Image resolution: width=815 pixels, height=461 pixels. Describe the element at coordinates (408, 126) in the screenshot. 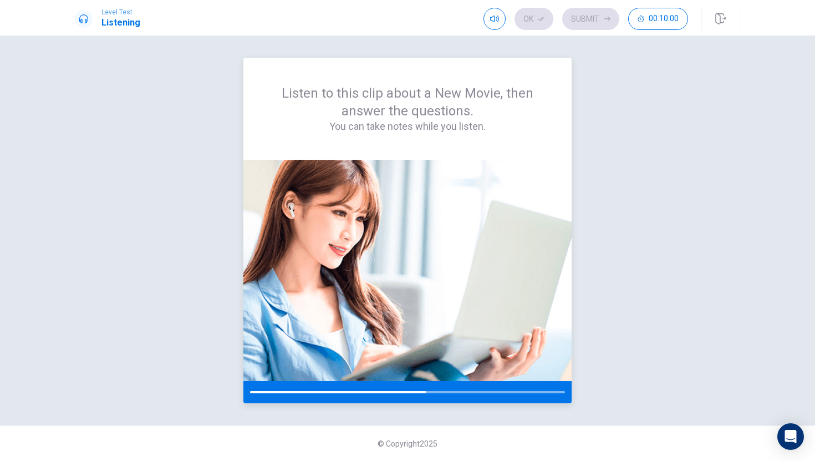

I see `h4: You can take notes while you listen.` at that location.